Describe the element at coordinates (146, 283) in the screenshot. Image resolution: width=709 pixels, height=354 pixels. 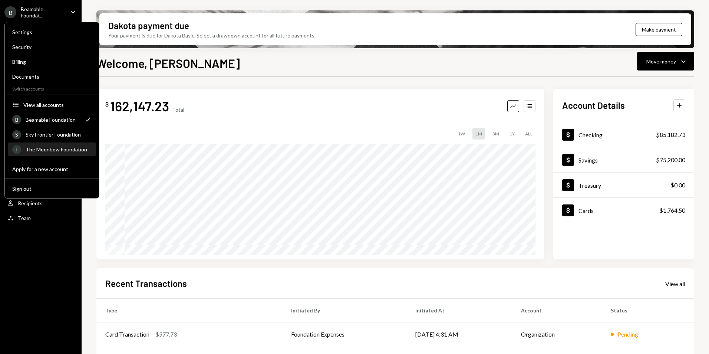
I see `h2: Recent Transactions` at that location.